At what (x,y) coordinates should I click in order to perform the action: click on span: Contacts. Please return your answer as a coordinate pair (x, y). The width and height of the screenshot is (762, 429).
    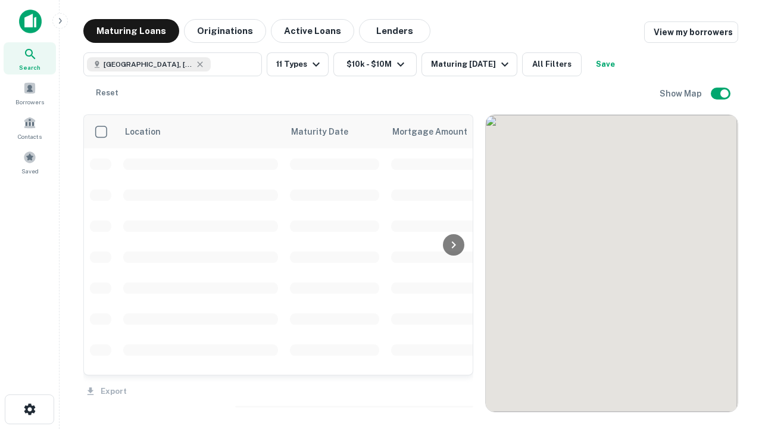
    Looking at the image, I should click on (30, 136).